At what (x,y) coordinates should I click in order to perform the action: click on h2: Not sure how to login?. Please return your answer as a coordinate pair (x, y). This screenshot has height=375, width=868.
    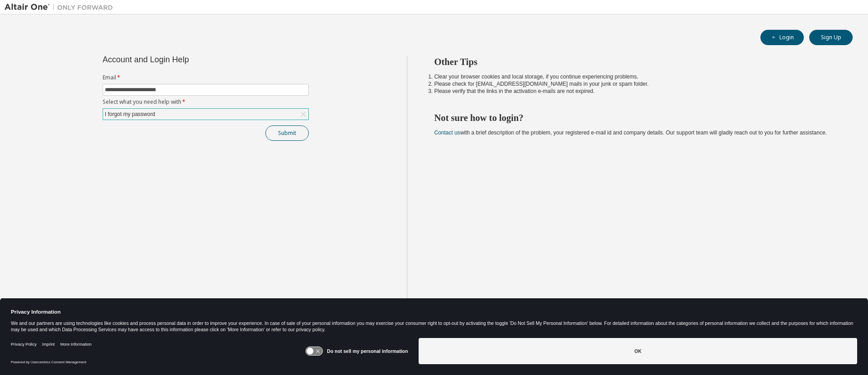
    Looking at the image, I should click on (636, 118).